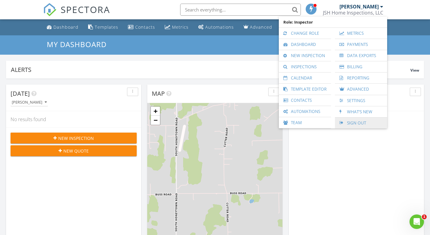 This screenshot has width=430, height=235. I want to click on div: Templates, so click(107, 27).